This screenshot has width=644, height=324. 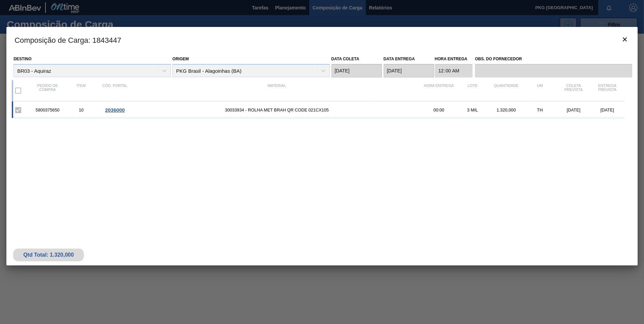 What do you see at coordinates (540, 91) in the screenshot?
I see `div: UM` at bounding box center [540, 91].